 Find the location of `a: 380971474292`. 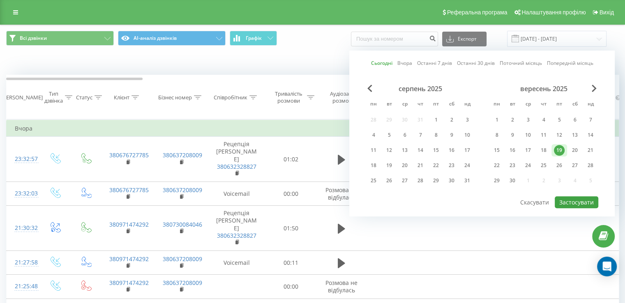

a: 380971474292 is located at coordinates (129, 225).